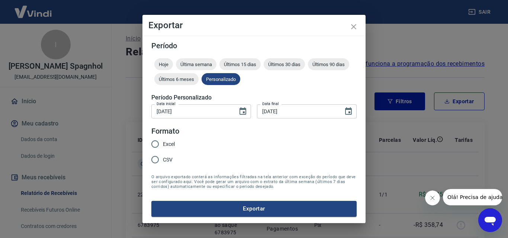 This screenshot has height=238, width=508. What do you see at coordinates (221, 79) in the screenshot?
I see `span: Personalizado` at bounding box center [221, 79].